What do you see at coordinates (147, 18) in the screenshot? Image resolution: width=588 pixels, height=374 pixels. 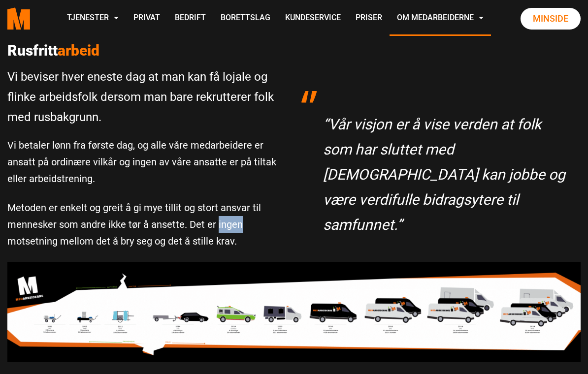 I see `a: Privat` at bounding box center [147, 18].